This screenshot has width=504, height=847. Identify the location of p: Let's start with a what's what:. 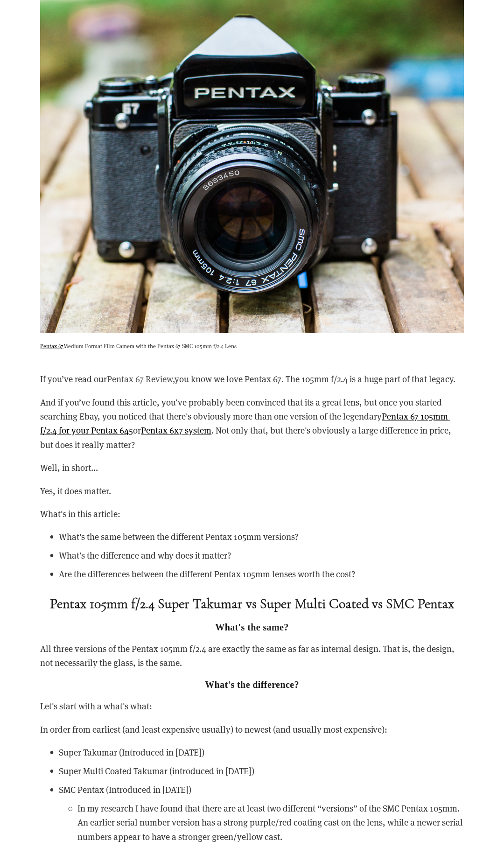
(252, 706).